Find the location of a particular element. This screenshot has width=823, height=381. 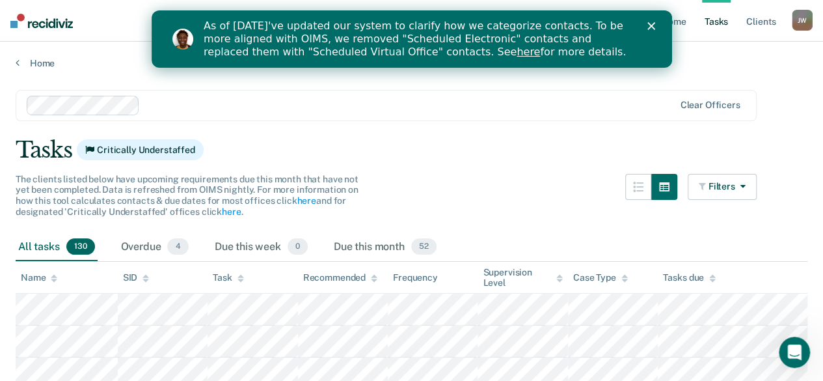

button: JW is located at coordinates (802, 20).